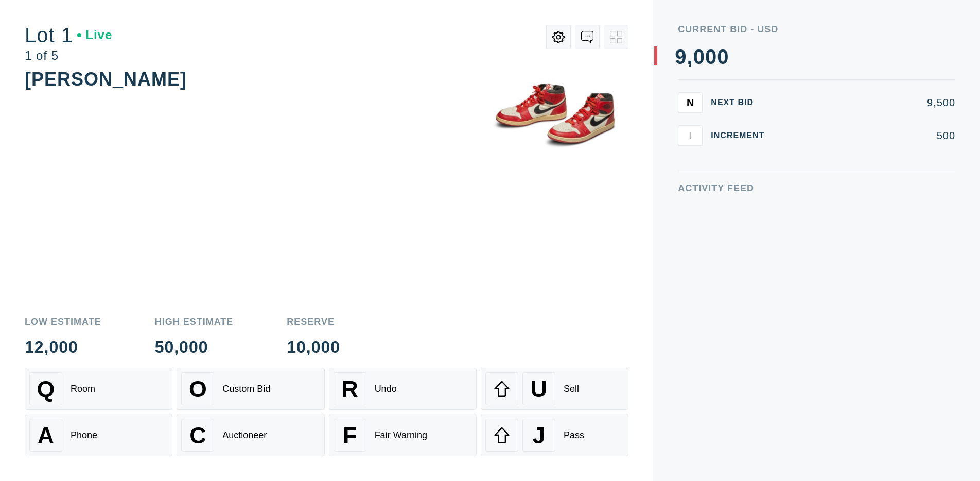  I want to click on span: U, so click(539, 389).